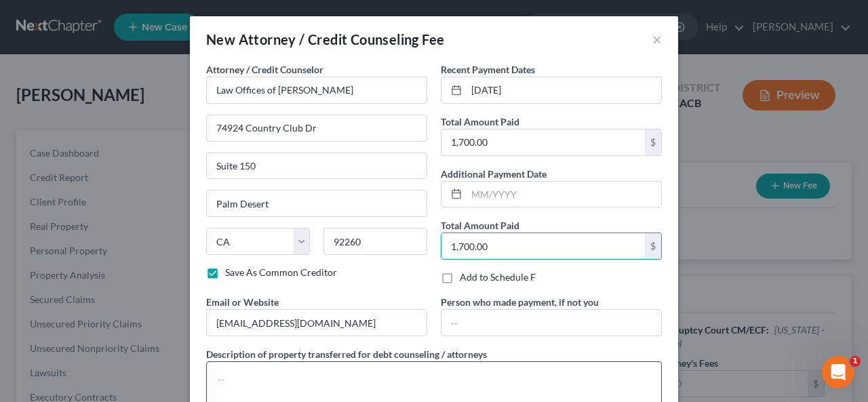 This screenshot has height=402, width=868. Describe the element at coordinates (317, 90) in the screenshot. I see `input: Search creditor by name...` at that location.